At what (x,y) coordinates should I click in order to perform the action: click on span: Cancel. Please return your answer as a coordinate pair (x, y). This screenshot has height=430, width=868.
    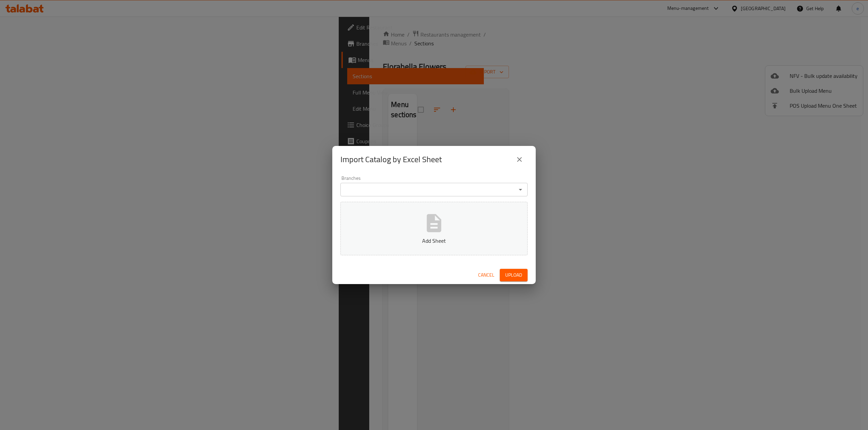
    Looking at the image, I should click on (486, 275).